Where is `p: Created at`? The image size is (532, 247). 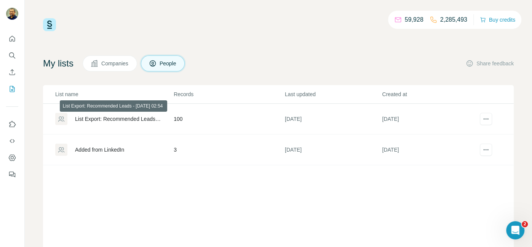 p: Created at is located at coordinates (430, 94).